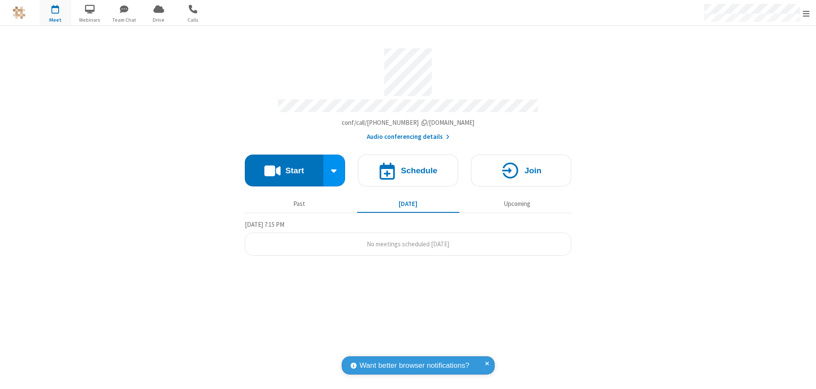  What do you see at coordinates (419, 170) in the screenshot?
I see `h4: Schedule` at bounding box center [419, 170].